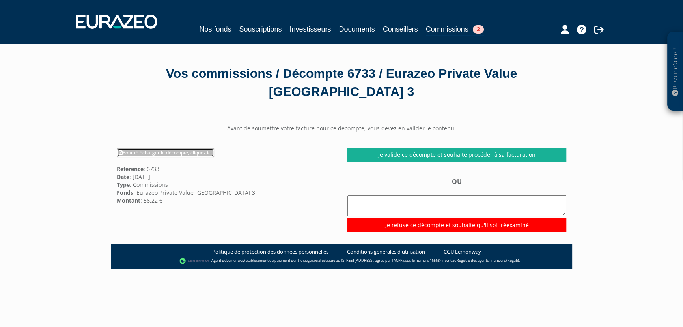 Image resolution: width=683 pixels, height=327 pixels. I want to click on a: Documents, so click(357, 29).